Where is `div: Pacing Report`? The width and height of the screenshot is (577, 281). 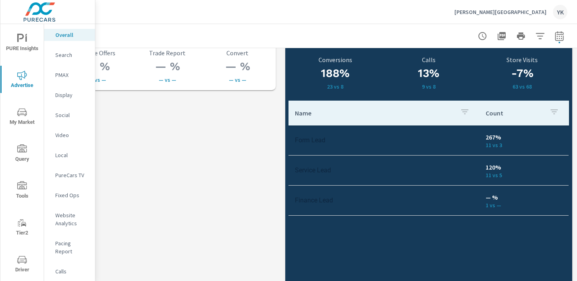
div: Pacing Report is located at coordinates (69, 247).